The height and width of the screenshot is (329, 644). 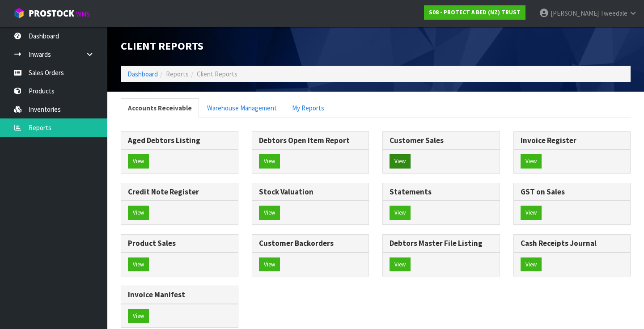 I want to click on h3: Debtors Master File Listing, so click(x=441, y=243).